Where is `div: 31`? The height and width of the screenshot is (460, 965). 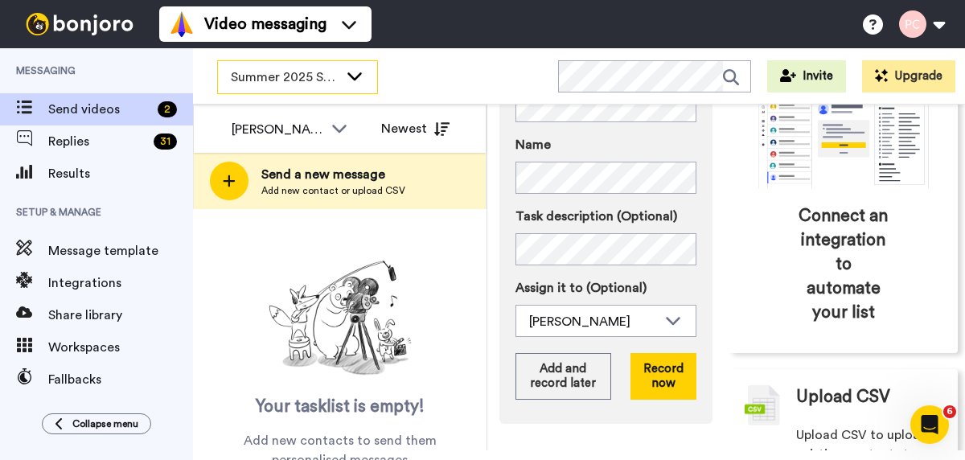 div: 31 is located at coordinates (165, 141).